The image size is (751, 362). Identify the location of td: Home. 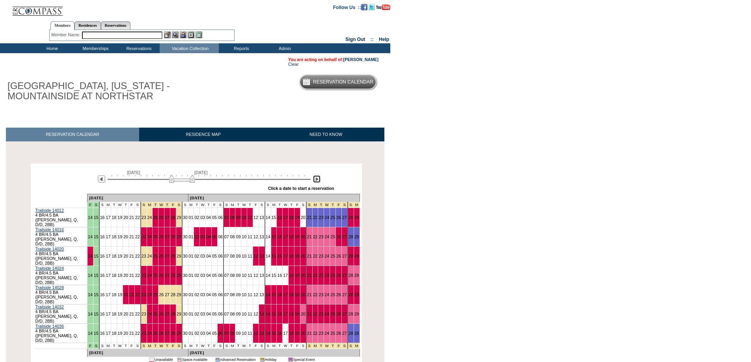
(51, 48).